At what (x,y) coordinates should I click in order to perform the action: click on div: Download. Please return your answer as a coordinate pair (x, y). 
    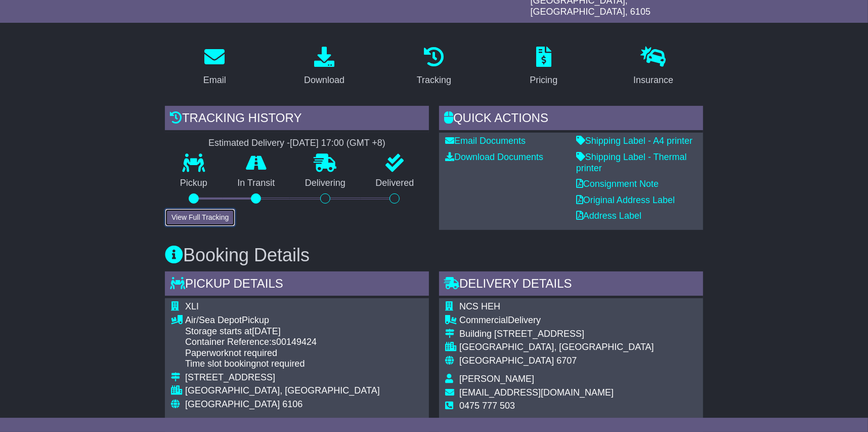
    Looking at the image, I should click on (325, 80).